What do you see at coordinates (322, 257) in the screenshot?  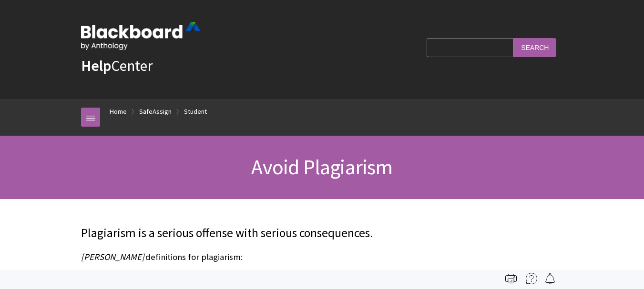 I see `p: definitions for plagiarism:` at bounding box center [322, 257].